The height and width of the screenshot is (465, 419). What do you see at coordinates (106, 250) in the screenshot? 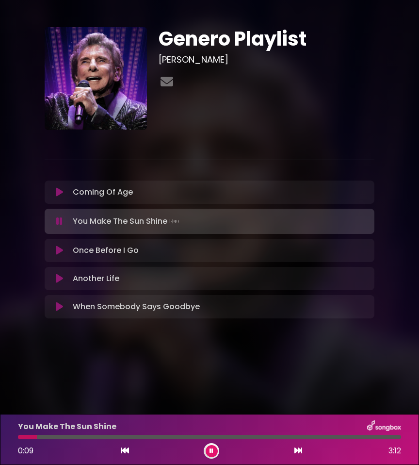
I see `p: Once Before I Go` at bounding box center [106, 250].